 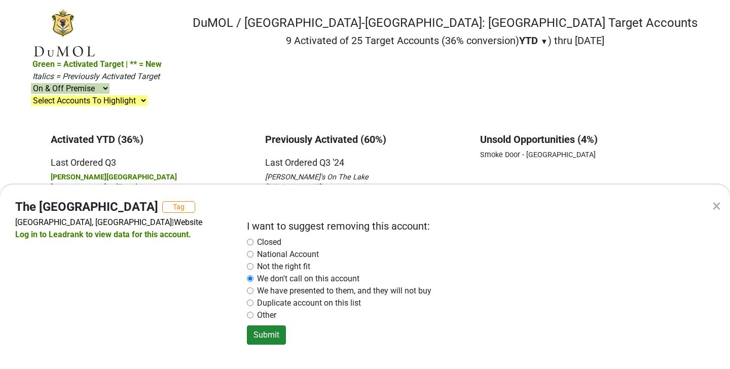 What do you see at coordinates (344, 291) in the screenshot?
I see `label: We have presented to them, and they will not buy` at bounding box center [344, 291].